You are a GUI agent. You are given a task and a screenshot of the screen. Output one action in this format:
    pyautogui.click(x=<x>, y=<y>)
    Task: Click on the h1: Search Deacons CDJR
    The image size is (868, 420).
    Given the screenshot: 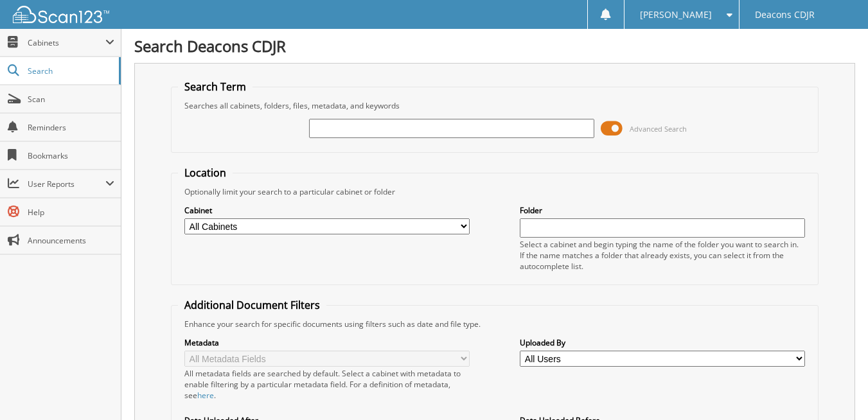 What is the action you would take?
    pyautogui.click(x=495, y=46)
    